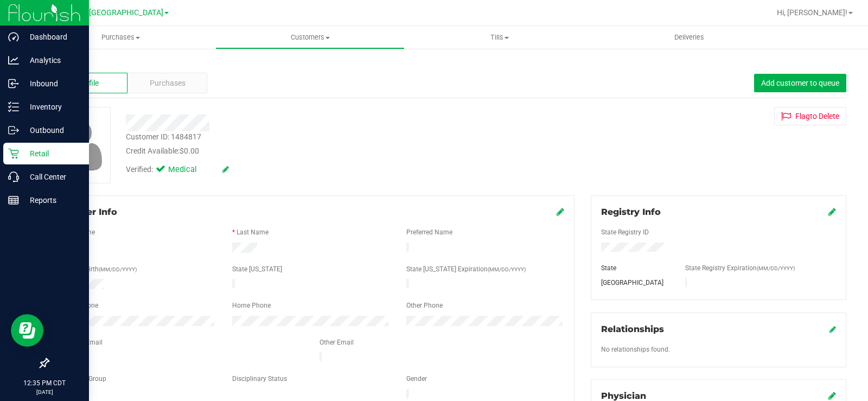  I want to click on label: No relationships found., so click(635, 350).